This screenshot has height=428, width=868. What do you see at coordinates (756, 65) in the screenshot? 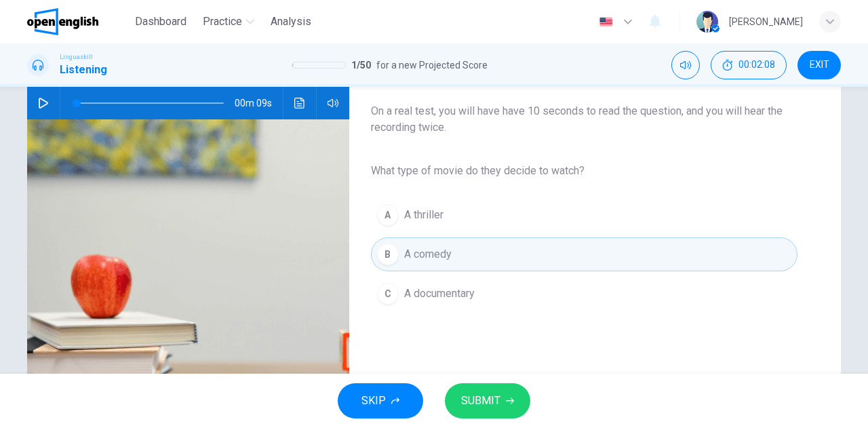
I see `span: 00:02:08` at bounding box center [756, 65].